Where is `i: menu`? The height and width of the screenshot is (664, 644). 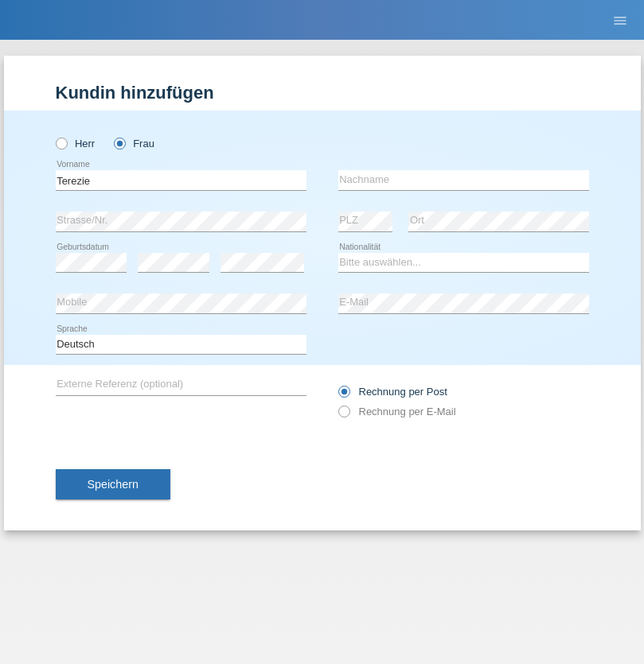
i: menu is located at coordinates (620, 21).